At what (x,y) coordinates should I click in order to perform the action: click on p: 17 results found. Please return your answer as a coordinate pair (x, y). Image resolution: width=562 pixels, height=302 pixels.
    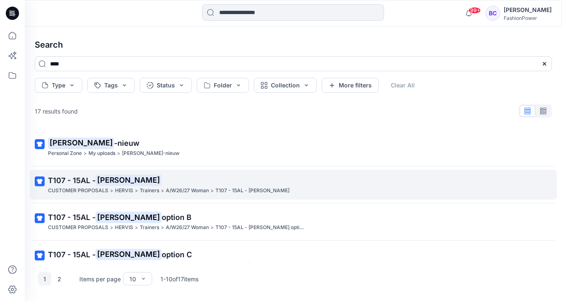
    Looking at the image, I should click on (56, 111).